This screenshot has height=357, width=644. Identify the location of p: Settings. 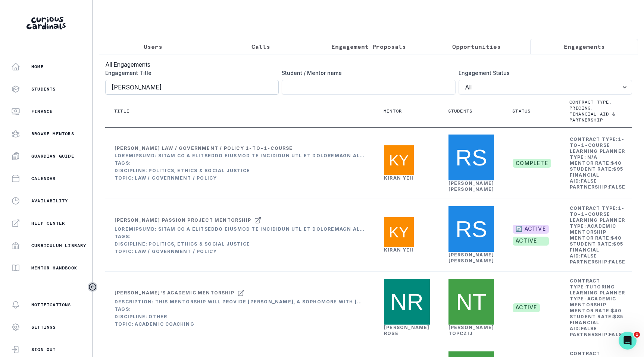
(44, 327).